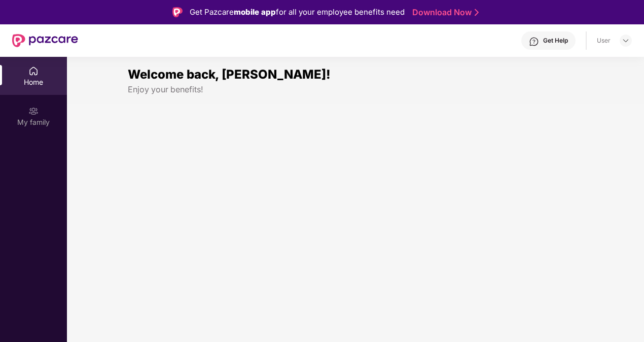  Describe the element at coordinates (45, 40) in the screenshot. I see `img: New Pazcare Logo` at that location.